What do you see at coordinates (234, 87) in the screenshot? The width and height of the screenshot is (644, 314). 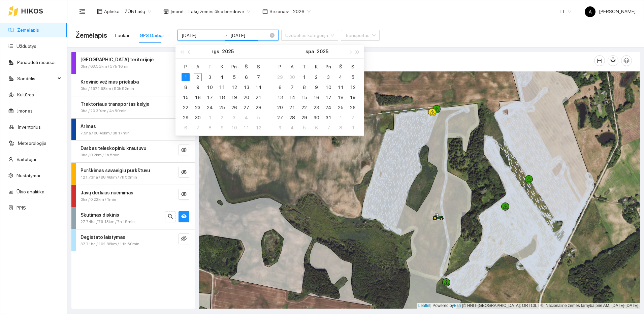 I see `td: 2025-09-12` at bounding box center [234, 87].